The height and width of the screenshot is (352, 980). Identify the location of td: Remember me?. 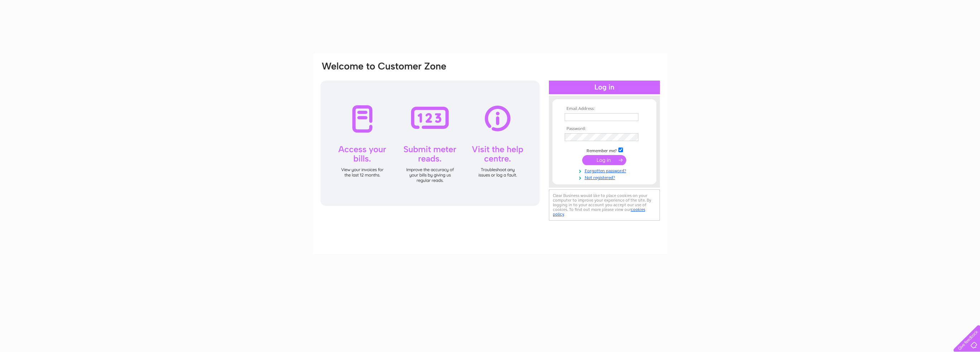
(604, 150).